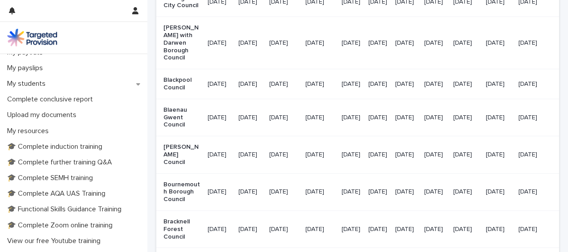  I want to click on p: 🎓 Complete induction training, so click(56, 147).